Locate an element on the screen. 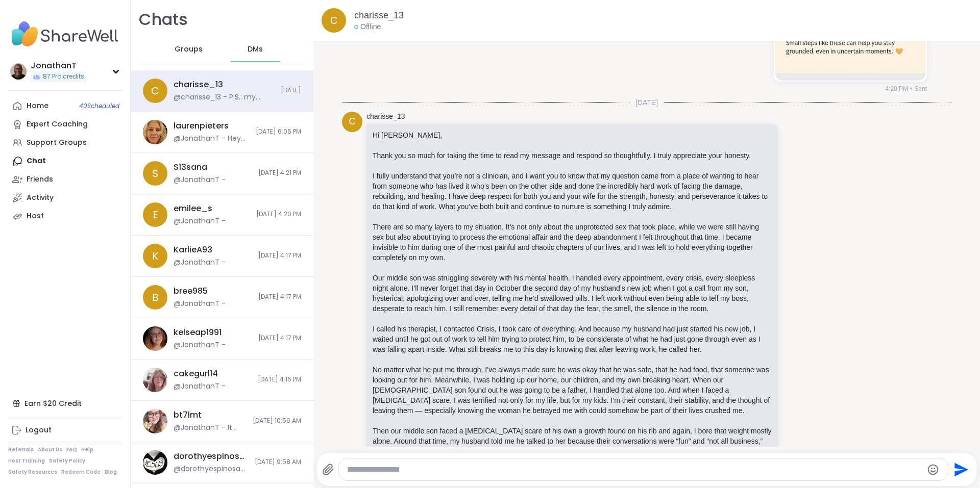  a: Safety Resources is located at coordinates (33, 472).